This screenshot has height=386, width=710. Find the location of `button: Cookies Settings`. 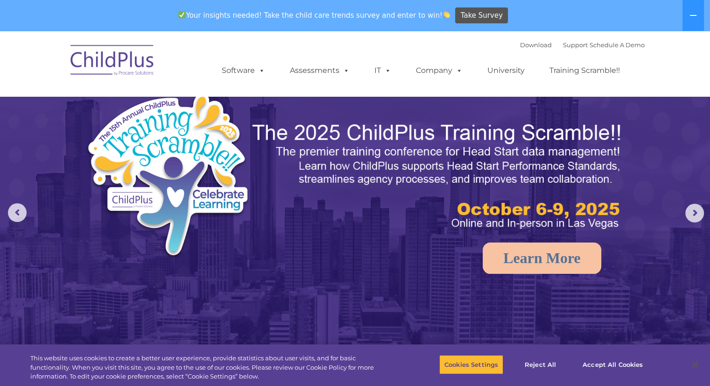

button: Cookies Settings is located at coordinates (471, 364).